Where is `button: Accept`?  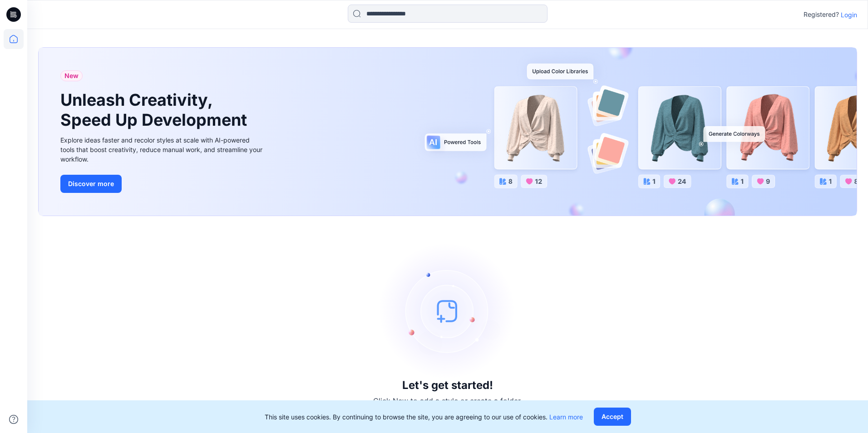
button: Accept is located at coordinates (612, 417).